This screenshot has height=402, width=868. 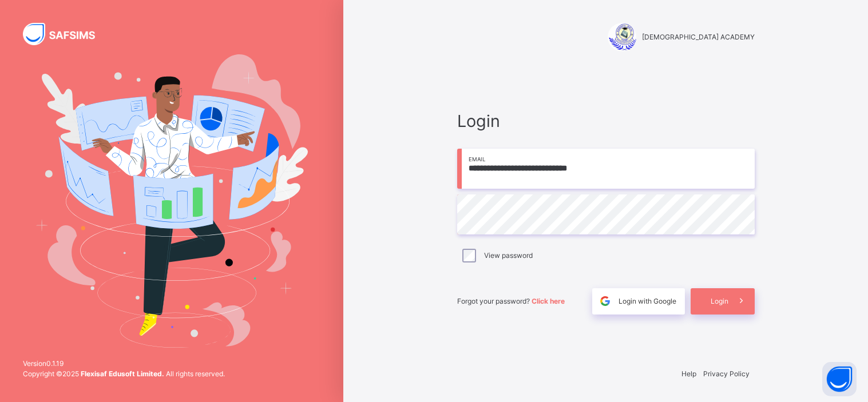 What do you see at coordinates (508, 256) in the screenshot?
I see `label: View password` at bounding box center [508, 256].